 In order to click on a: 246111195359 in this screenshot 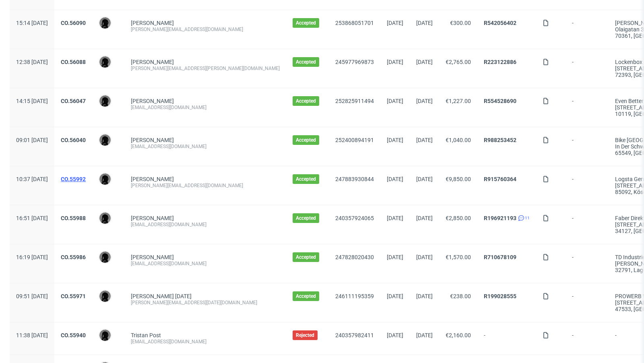, I will do `click(354, 297)`.